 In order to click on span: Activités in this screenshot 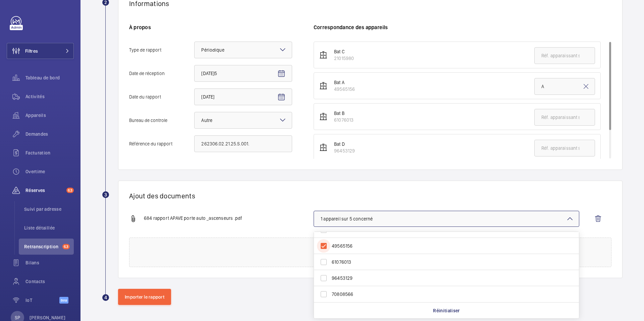, I will do `click(50, 97)`.